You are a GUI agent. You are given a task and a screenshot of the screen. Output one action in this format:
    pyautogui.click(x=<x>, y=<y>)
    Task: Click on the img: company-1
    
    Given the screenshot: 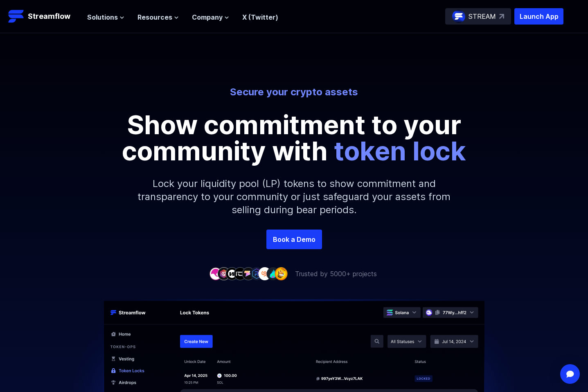 What is the action you would take?
    pyautogui.click(x=216, y=273)
    